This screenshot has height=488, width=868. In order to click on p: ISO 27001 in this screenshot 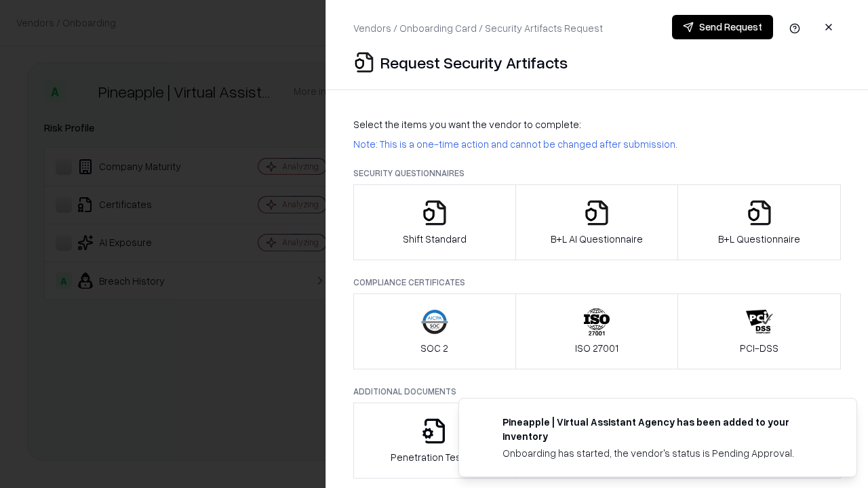, I will do `click(597, 348)`.